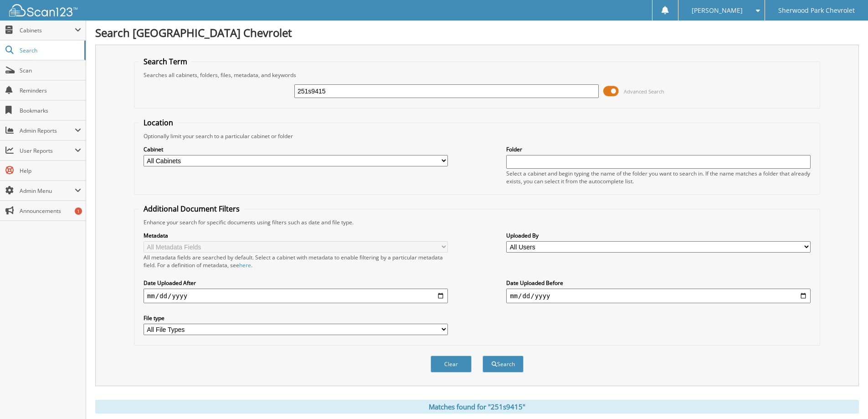 Image resolution: width=868 pixels, height=419 pixels. What do you see at coordinates (658, 235) in the screenshot?
I see `label: Uploaded By` at bounding box center [658, 235].